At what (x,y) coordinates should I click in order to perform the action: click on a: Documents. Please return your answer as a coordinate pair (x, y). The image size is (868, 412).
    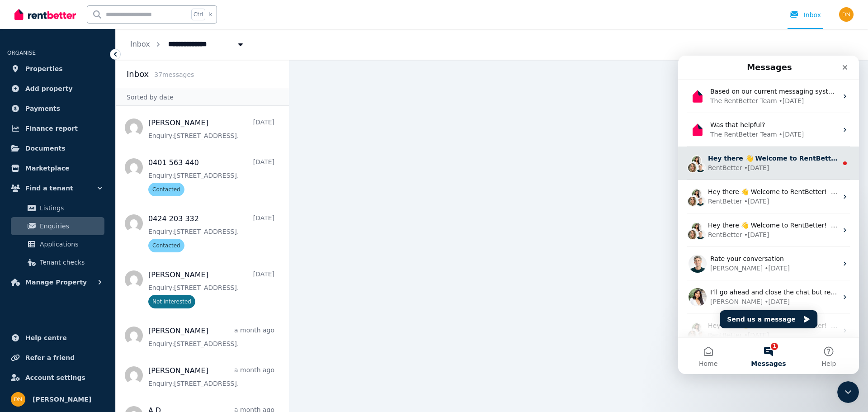
    Looking at the image, I should click on (58, 148).